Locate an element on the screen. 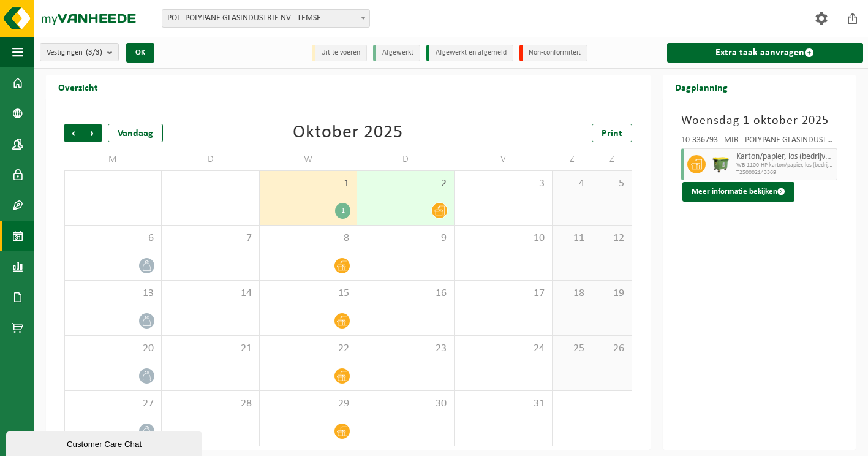 Image resolution: width=868 pixels, height=456 pixels. span: 9 is located at coordinates (406, 238).